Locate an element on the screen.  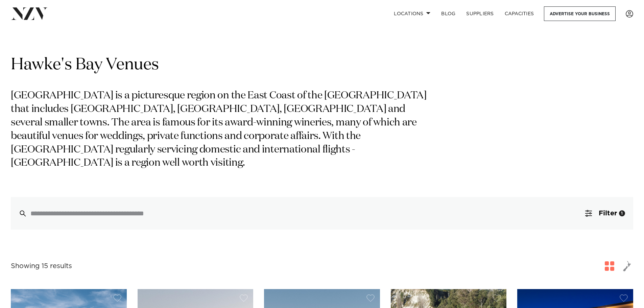
img: nzv-logo.png is located at coordinates (29, 13).